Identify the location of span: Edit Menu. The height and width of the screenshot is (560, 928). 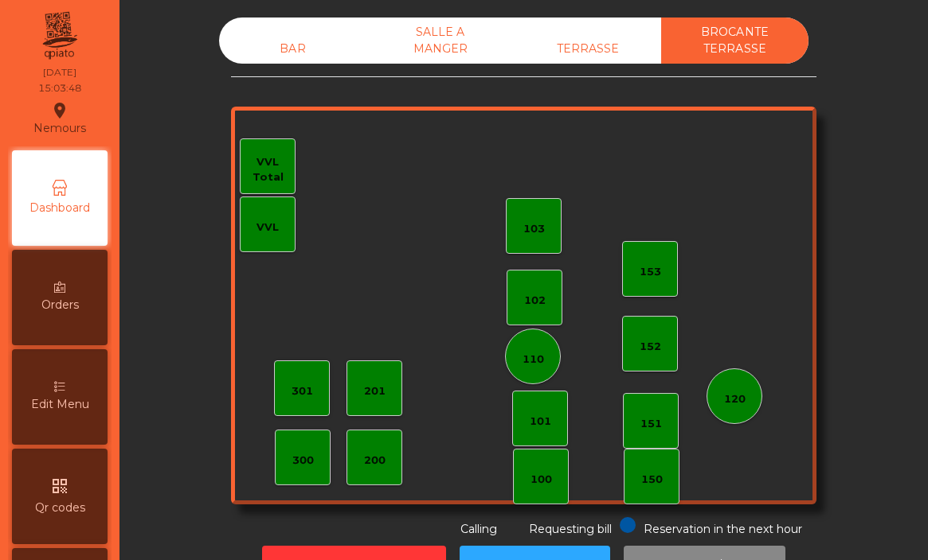
(60, 404).